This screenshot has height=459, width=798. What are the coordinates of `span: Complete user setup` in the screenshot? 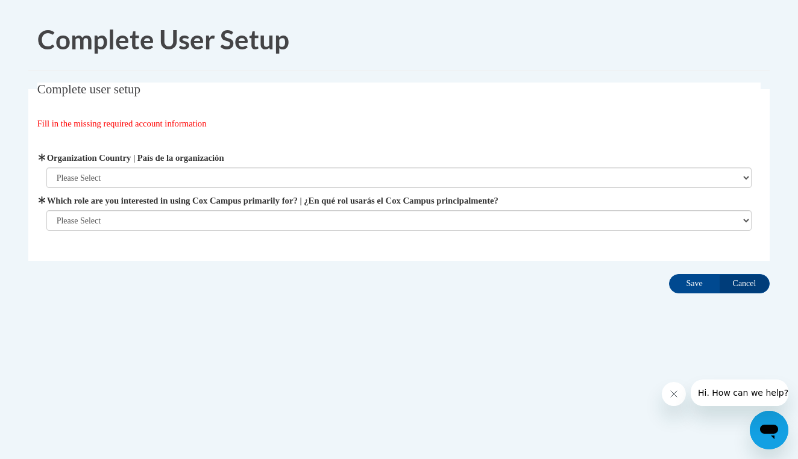 It's located at (89, 89).